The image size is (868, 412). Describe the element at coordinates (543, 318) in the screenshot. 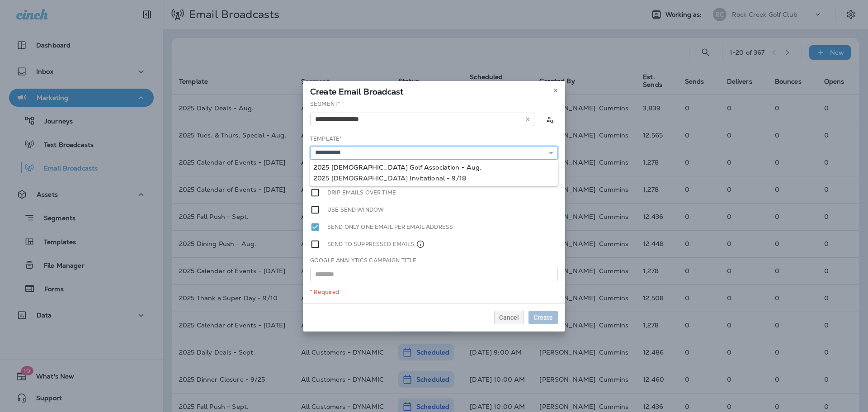

I see `button: Create` at that location.